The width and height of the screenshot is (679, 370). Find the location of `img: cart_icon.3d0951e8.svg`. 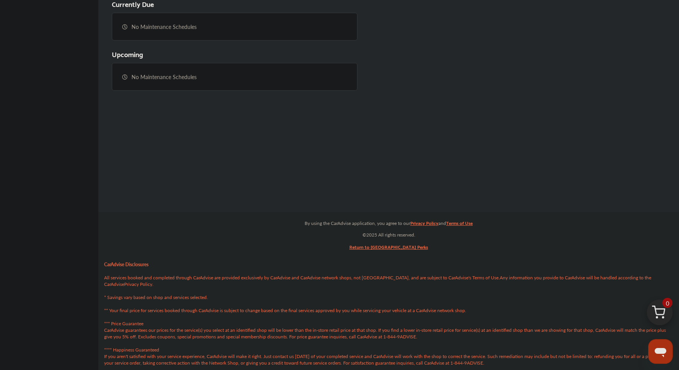

img: cart_icon.3d0951e8.svg is located at coordinates (660, 314).